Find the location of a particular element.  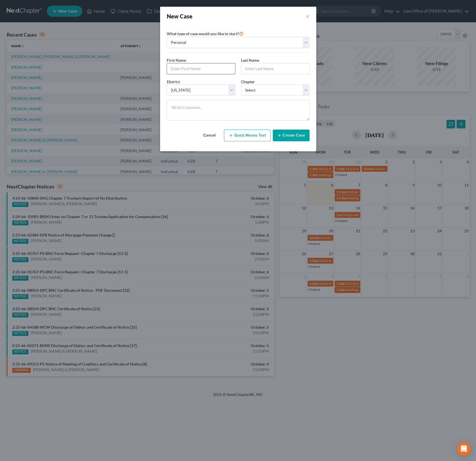

span: Last Name is located at coordinates (250, 60).